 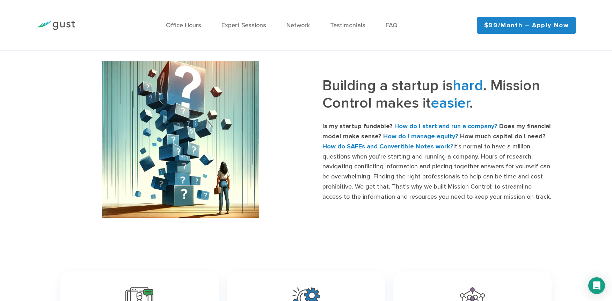 I want to click on a: Office Hours, so click(x=183, y=25).